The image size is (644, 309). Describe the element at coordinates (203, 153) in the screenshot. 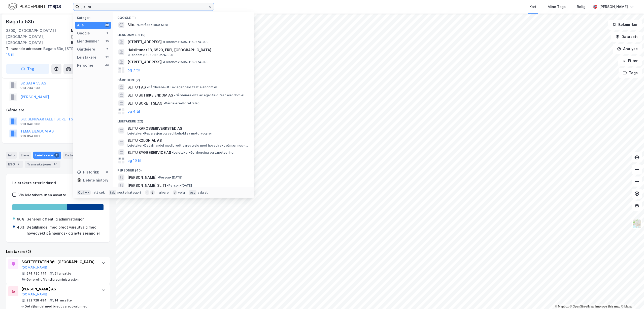

I see `span: Leietaker • Gulvlegging og tapetsering` at that location.